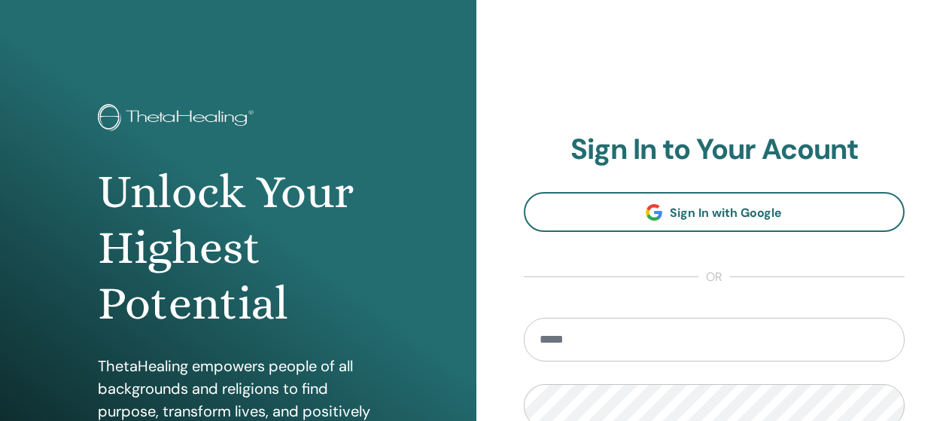 This screenshot has width=952, height=421. What do you see at coordinates (238, 248) in the screenshot?
I see `h1: Unlock Your Highest Potential` at bounding box center [238, 248].